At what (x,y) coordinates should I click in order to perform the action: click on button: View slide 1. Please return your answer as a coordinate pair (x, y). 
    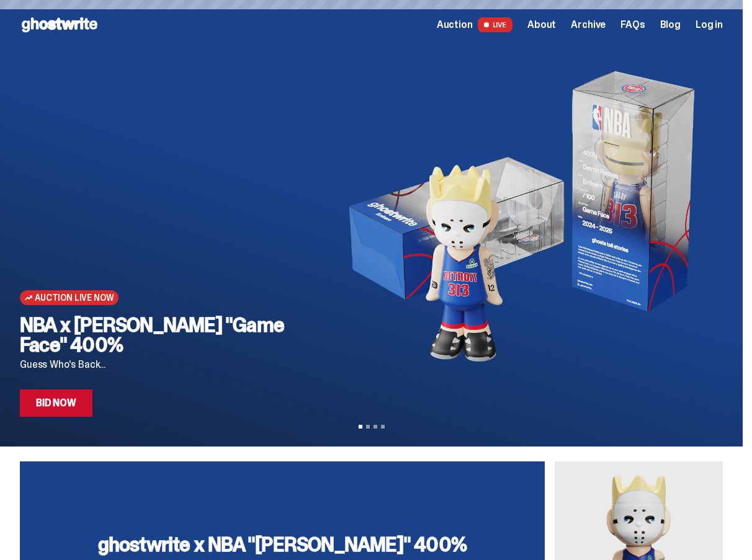
    Looking at the image, I should click on (360, 427).